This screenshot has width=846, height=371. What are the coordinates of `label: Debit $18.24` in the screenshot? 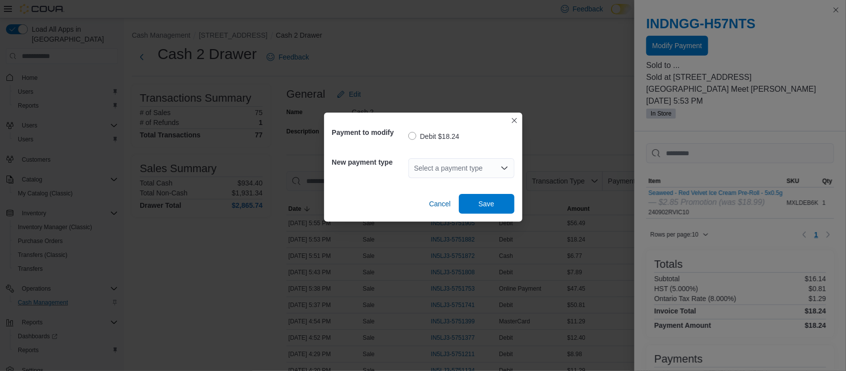 It's located at (434, 136).